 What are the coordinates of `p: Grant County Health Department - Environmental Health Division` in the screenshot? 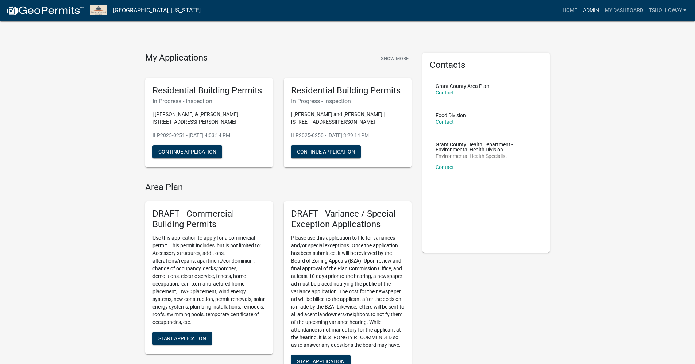 It's located at (487, 147).